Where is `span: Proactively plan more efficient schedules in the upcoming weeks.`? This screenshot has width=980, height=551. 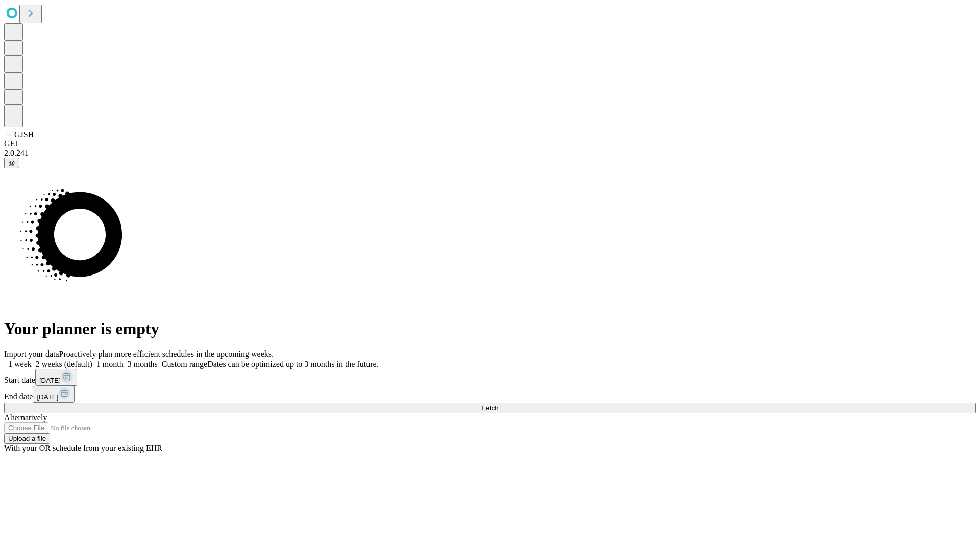 span: Proactively plan more efficient schedules in the upcoming weeks. is located at coordinates (167, 354).